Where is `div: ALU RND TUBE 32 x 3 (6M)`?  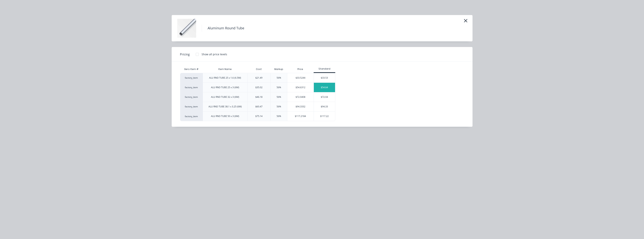 div: ALU RND TUBE 32 x 3 (6M) is located at coordinates (225, 97).